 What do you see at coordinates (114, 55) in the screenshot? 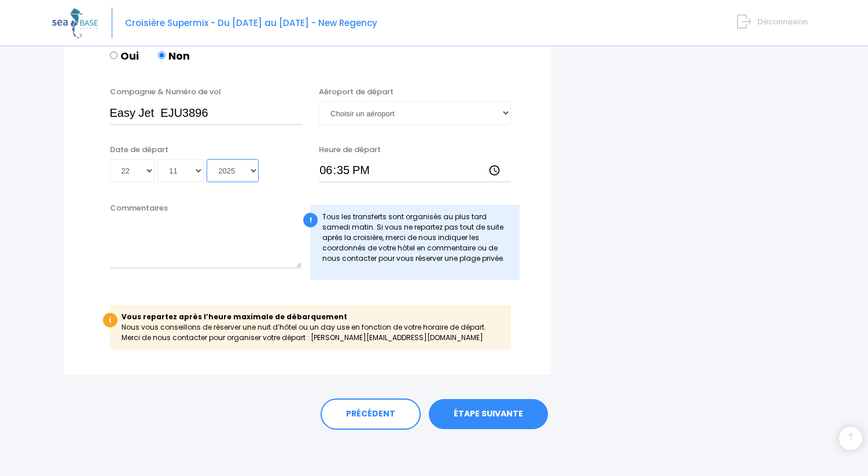
I see `input: Oui` at bounding box center [114, 55].